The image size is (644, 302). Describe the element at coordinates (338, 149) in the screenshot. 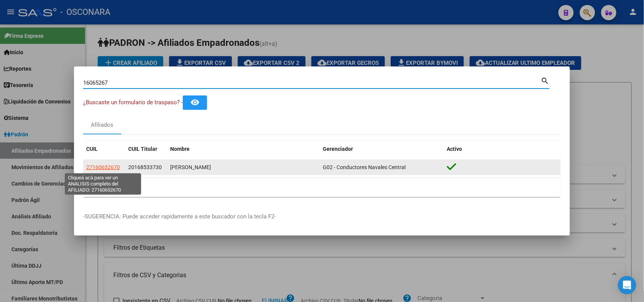

I see `span: Gerenciador` at that location.